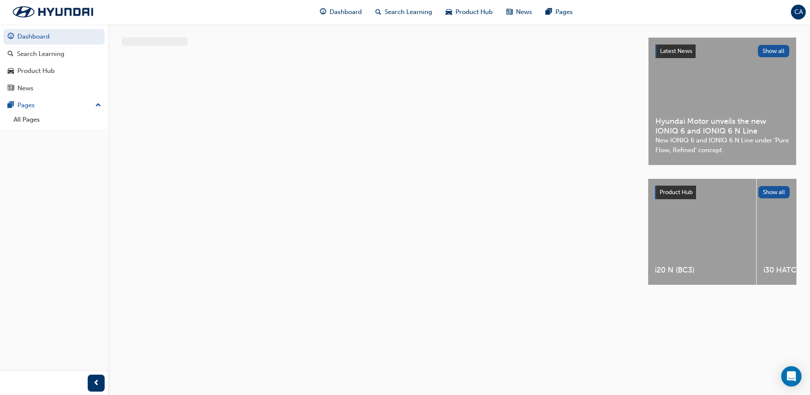 The image size is (810, 395). I want to click on a: i20 N (BC3), so click(702, 232).